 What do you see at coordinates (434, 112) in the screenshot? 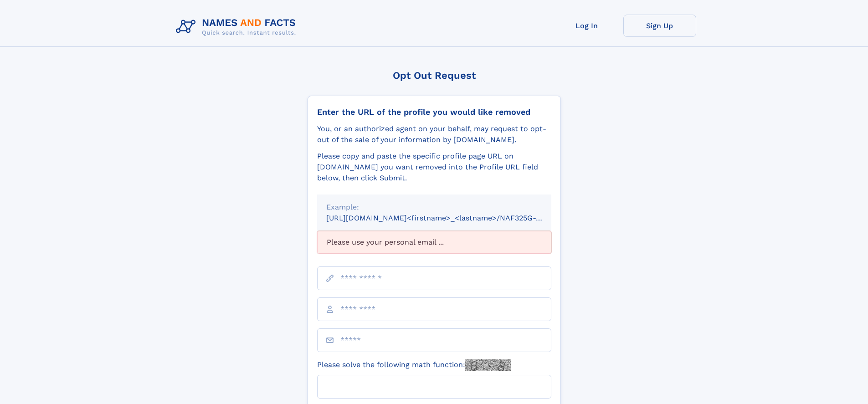
I see `div: Enter the URL of the profile you would like removed` at bounding box center [434, 112].